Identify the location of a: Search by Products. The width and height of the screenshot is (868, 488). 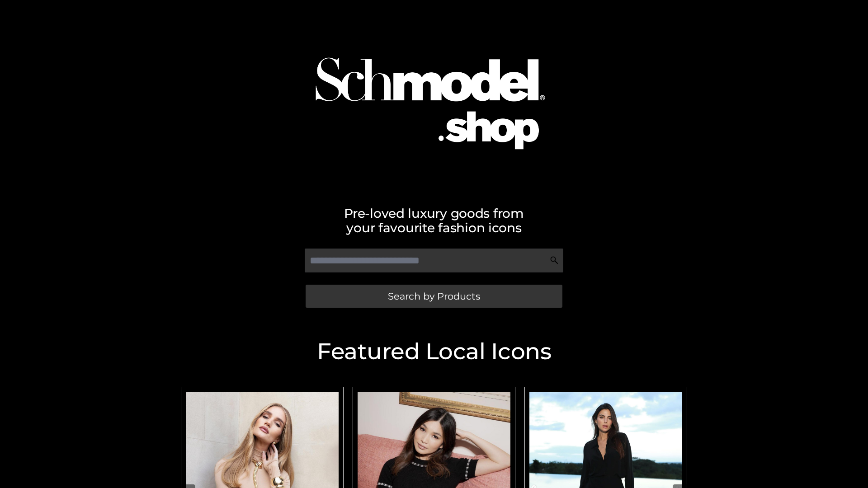
(434, 296).